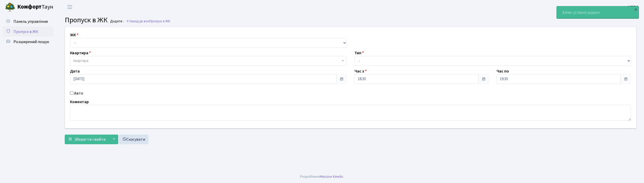  I want to click on div: Розроблено ., so click(322, 177).